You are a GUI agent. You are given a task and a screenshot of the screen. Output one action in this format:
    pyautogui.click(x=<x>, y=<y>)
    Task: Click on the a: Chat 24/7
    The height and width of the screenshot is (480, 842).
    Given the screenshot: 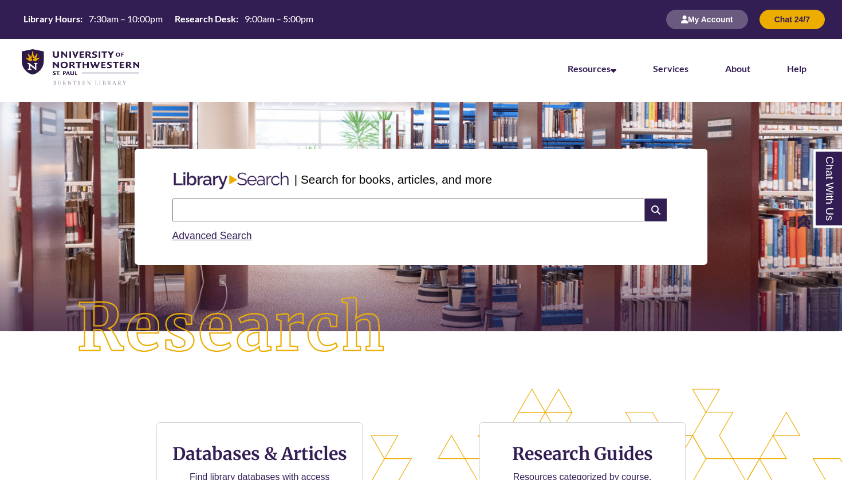 What is the action you would take?
    pyautogui.click(x=792, y=19)
    